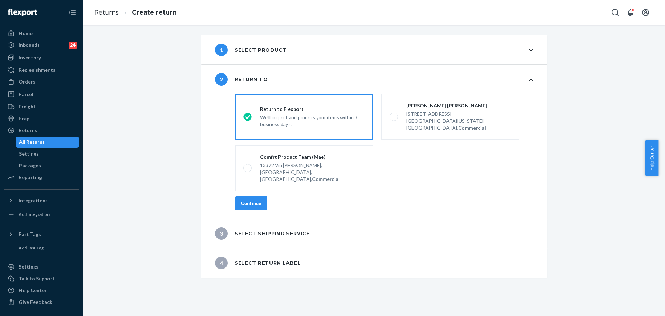 This screenshot has width=665, height=316. What do you see at coordinates (258, 263) in the screenshot?
I see `div: Select return label` at bounding box center [258, 263].